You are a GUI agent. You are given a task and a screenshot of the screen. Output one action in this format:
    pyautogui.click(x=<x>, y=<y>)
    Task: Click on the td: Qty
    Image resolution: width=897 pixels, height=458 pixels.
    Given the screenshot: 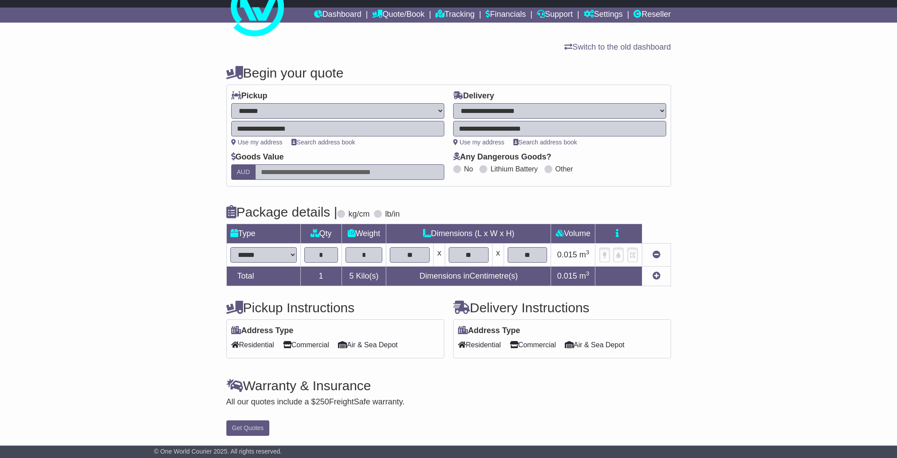 What is the action you would take?
    pyautogui.click(x=321, y=234)
    